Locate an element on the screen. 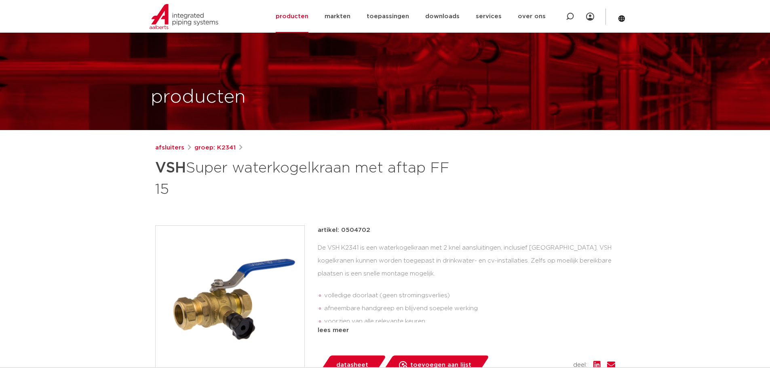 Image resolution: width=770 pixels, height=368 pixels. a: afsluiters is located at coordinates (170, 148).